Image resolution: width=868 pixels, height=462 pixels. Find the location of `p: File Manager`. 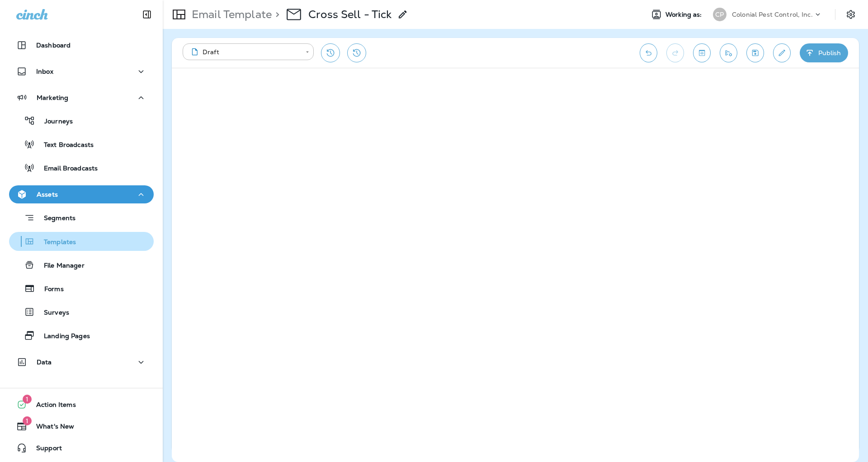

p: File Manager is located at coordinates (60, 265).